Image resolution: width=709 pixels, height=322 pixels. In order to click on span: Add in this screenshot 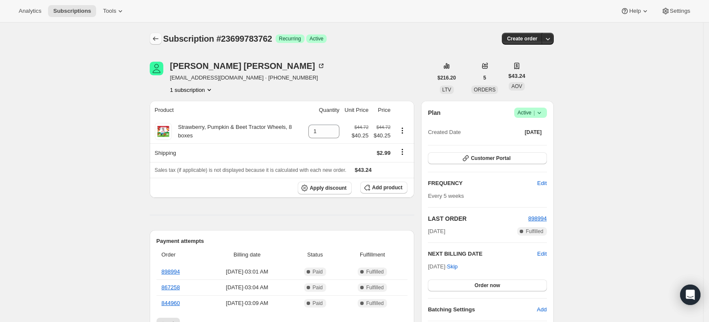, I will do `click(541, 310)`.